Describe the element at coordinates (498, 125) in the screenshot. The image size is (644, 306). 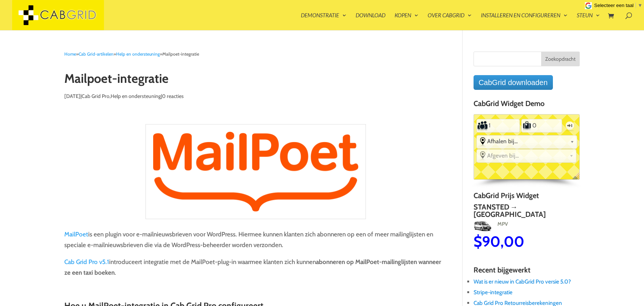
I see `input: Aantal passagiers` at that location.